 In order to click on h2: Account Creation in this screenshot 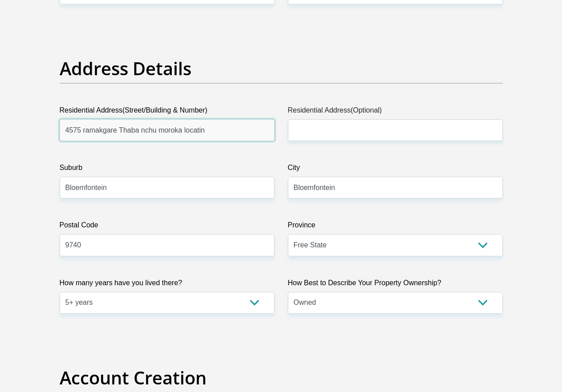, I will do `click(281, 378)`.